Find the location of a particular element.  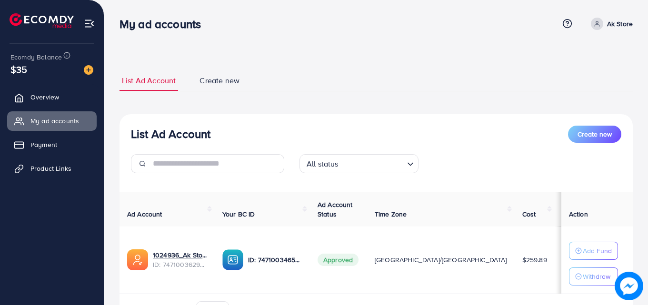

div: <span class='underline'>1024936_Ak Store_1739478585720</span></br>7471003629970210817 is located at coordinates (180, 260).